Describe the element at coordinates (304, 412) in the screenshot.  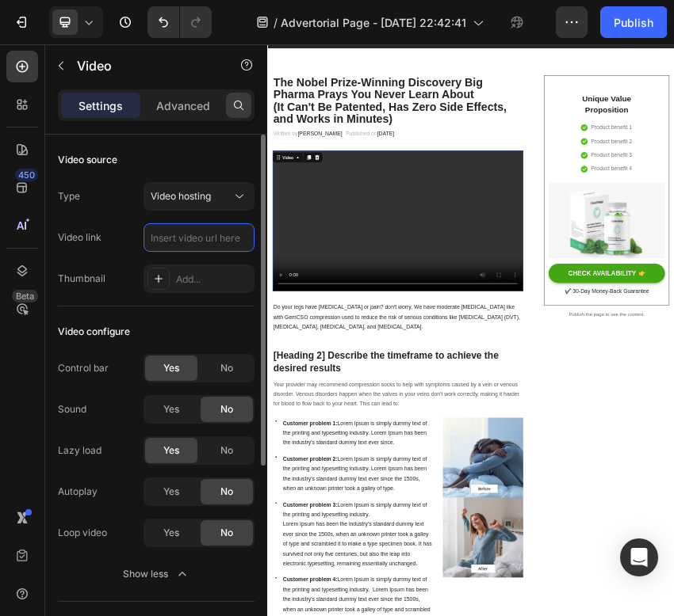
I see `video: Video` at that location.